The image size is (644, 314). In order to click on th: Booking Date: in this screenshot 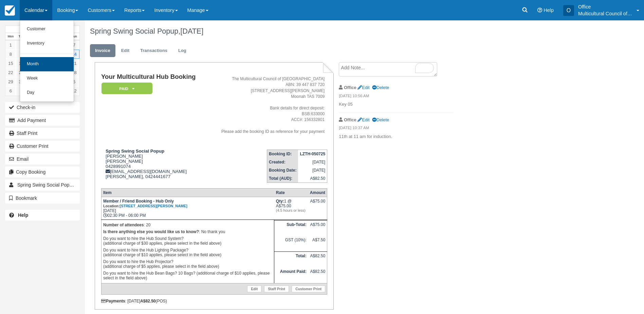, I will do `click(283, 170)`.